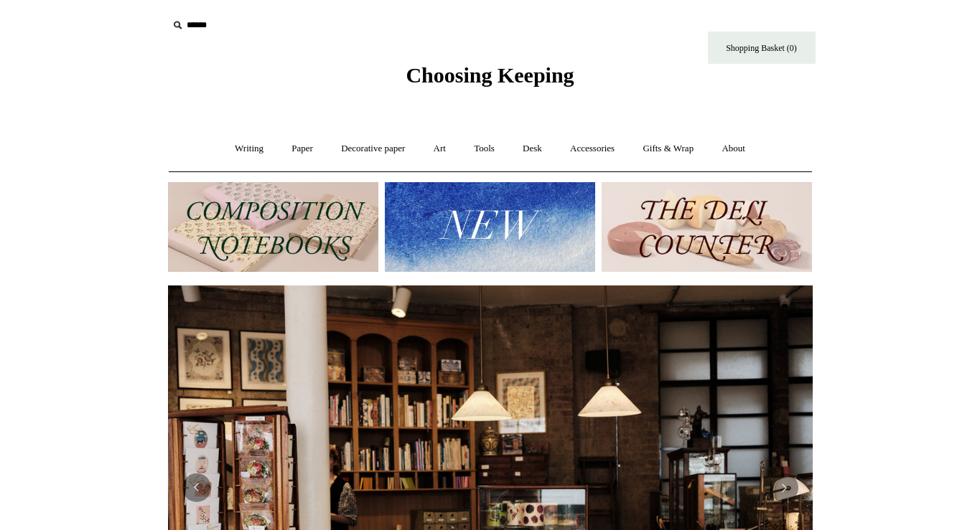 The height and width of the screenshot is (530, 980). Describe the element at coordinates (592, 148) in the screenshot. I see `a: Accessories` at that location.